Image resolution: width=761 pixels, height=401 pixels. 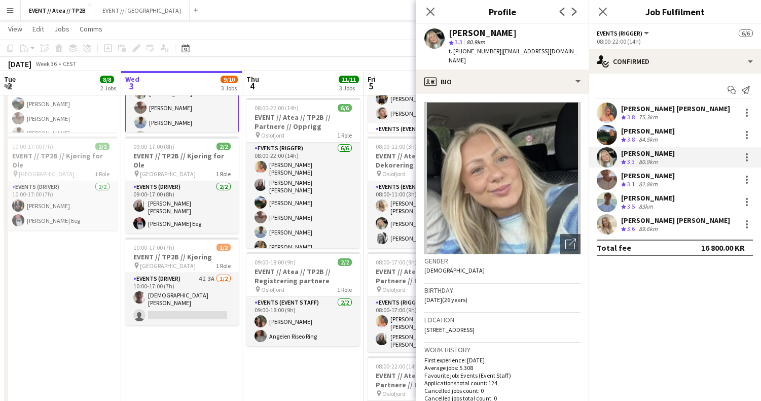 What do you see at coordinates (38, 29) in the screenshot?
I see `span: Edit` at bounding box center [38, 29].